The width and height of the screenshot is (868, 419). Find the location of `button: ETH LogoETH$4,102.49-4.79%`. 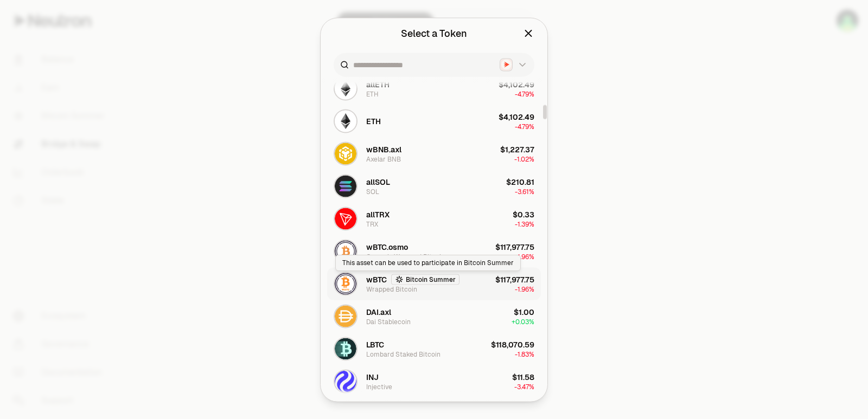

button: ETH LogoETH$4,102.49-4.79% is located at coordinates (434, 121).